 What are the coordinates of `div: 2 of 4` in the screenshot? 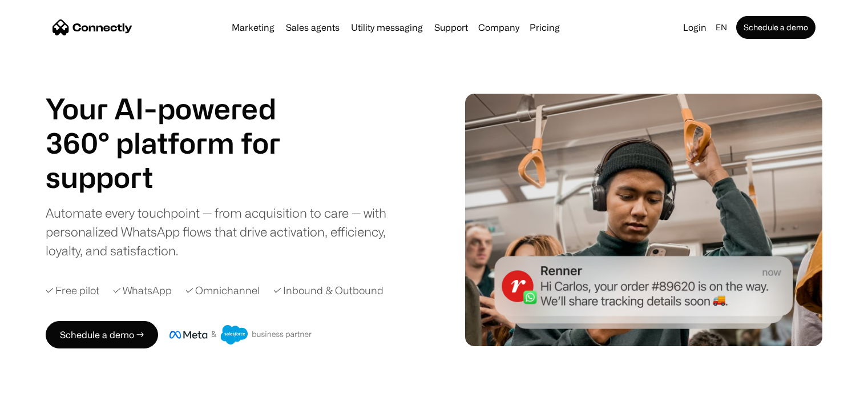 It's located at (177, 177).